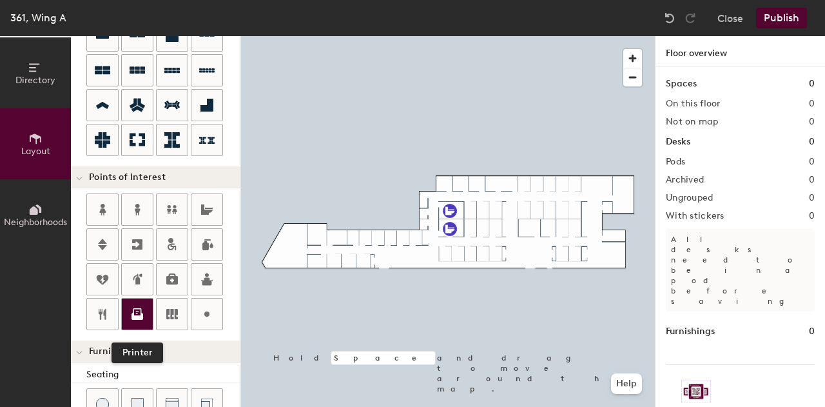  I want to click on span: Layout, so click(35, 151).